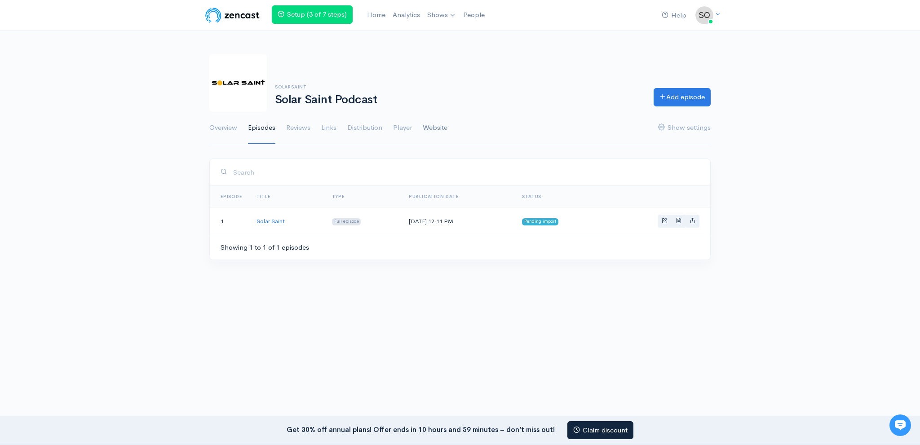 The height and width of the screenshot is (445, 920). Describe the element at coordinates (474, 15) in the screenshot. I see `a: People` at that location.